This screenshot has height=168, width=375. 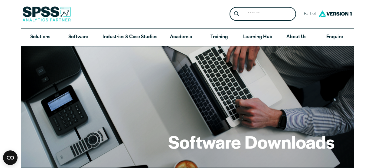 What do you see at coordinates (251, 141) in the screenshot?
I see `h1: Software Downloads` at bounding box center [251, 141].